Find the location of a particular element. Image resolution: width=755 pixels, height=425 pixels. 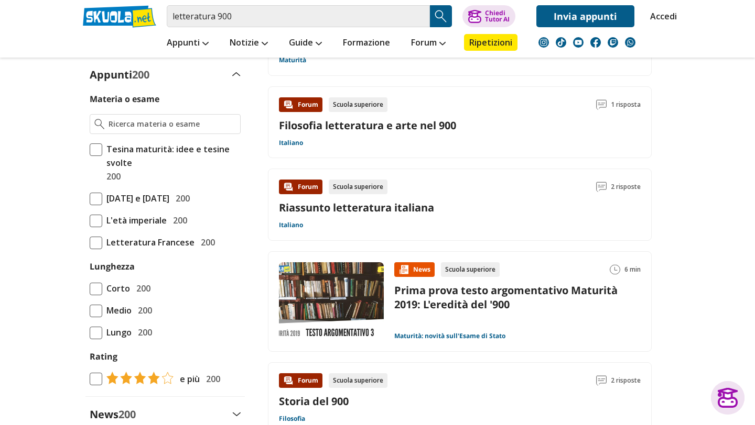

a: Maturità is located at coordinates (292, 60).